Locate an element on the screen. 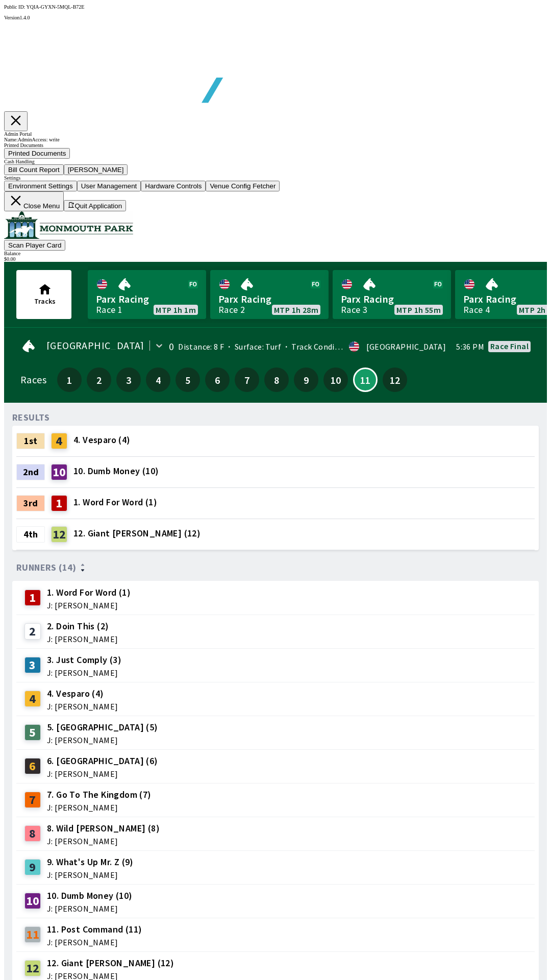 This screenshot has width=551, height=980. span: 7. Go To The Kingdom (7) is located at coordinates (99, 794).